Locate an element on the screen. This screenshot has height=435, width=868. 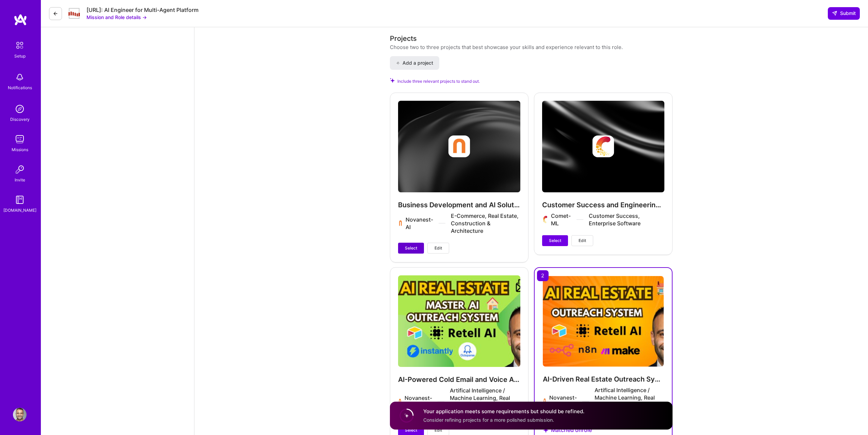
div: Projects is located at coordinates (403, 39).